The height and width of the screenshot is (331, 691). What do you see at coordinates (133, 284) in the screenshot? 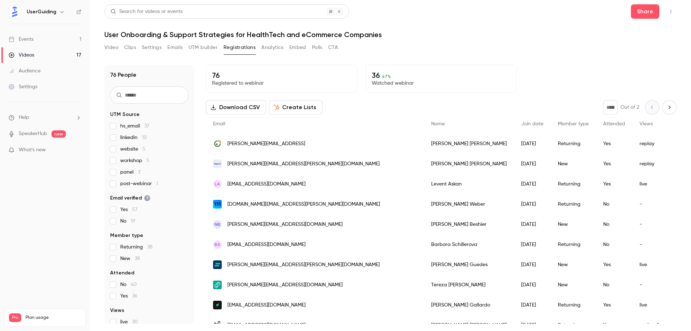
I see `span: 40` at bounding box center [133, 284].